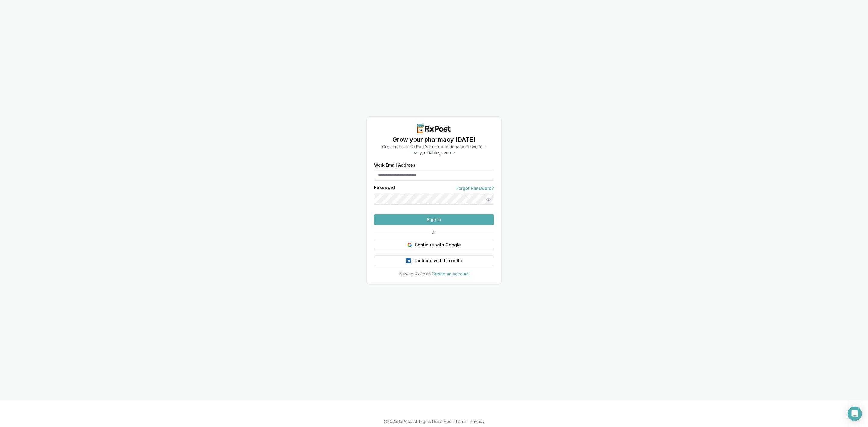 This screenshot has height=427, width=868. Describe the element at coordinates (384, 189) in the screenshot. I see `label: Password` at that location.